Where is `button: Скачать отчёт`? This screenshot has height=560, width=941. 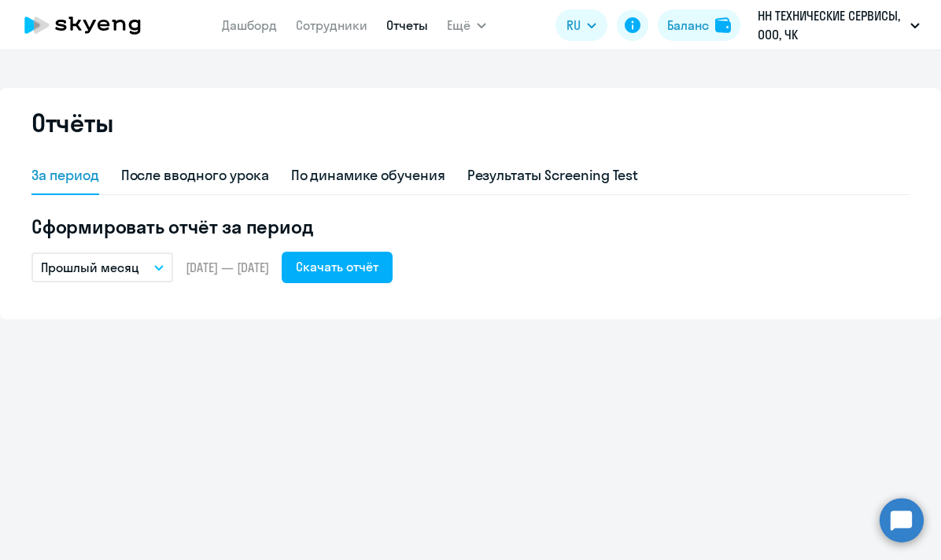 button: Скачать отчёт is located at coordinates (337, 268).